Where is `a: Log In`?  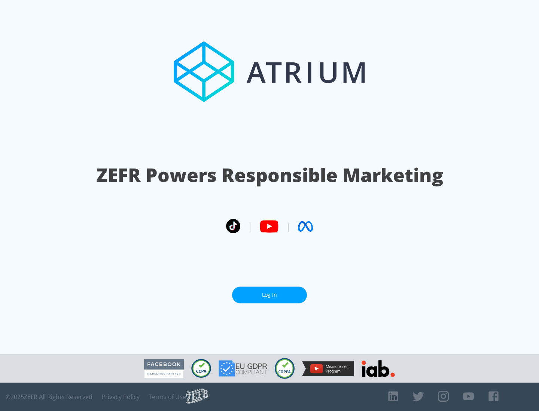
a: Log In is located at coordinates (269, 295).